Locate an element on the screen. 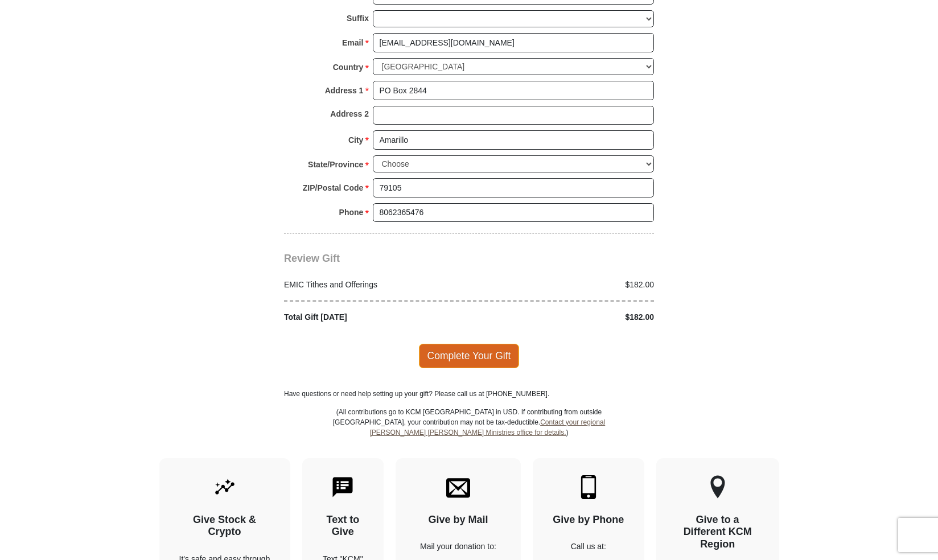 This screenshot has height=560, width=938. strong: Phone is located at coordinates (351, 213).